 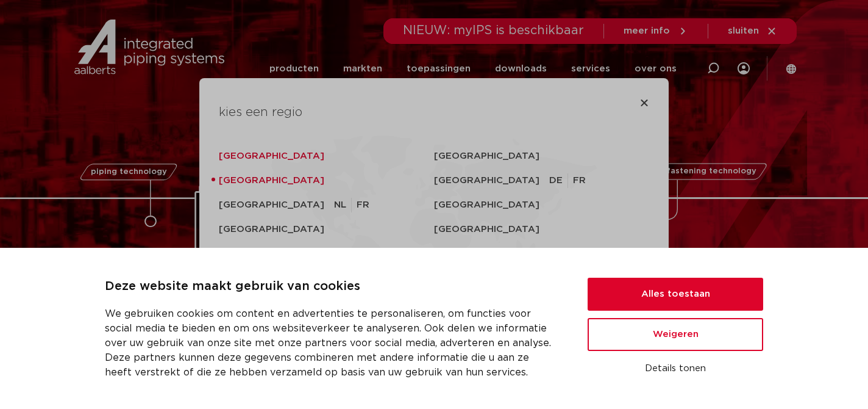 What do you see at coordinates (332, 343) in the screenshot?
I see `p: We gebruiken cookies om content en advertenties te personaliseren, om functies voor social media ...` at bounding box center [332, 343].